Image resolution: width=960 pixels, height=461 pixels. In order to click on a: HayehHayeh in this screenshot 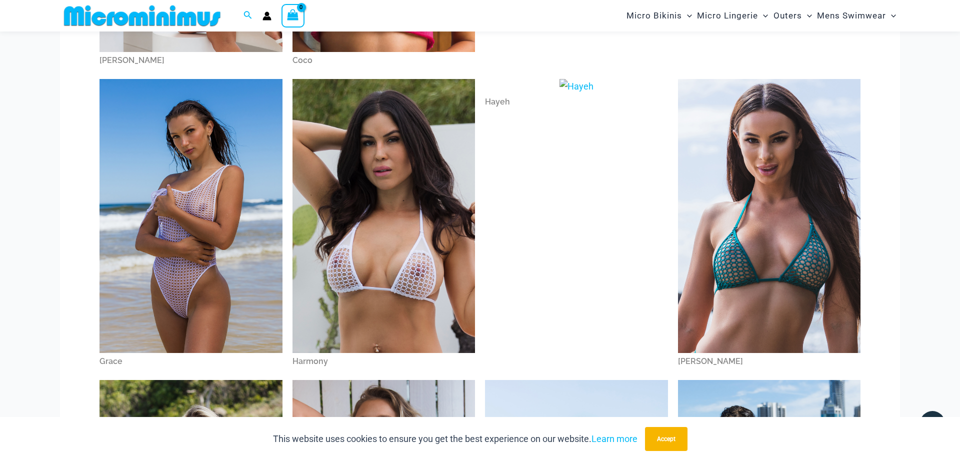, I will do `click(577, 95)`.